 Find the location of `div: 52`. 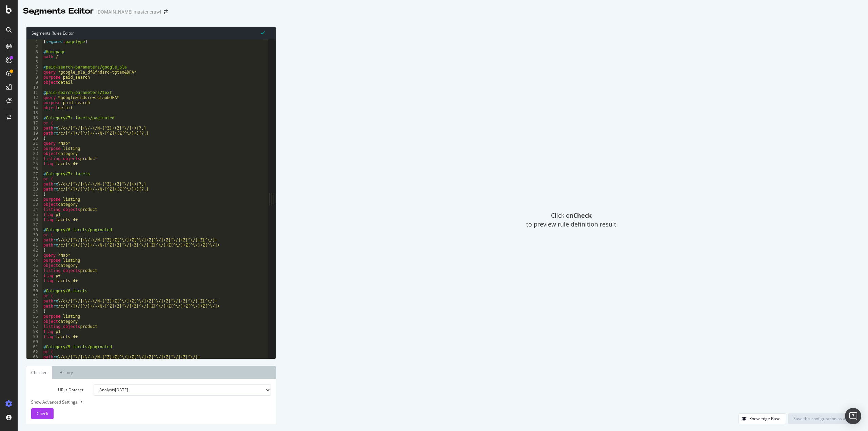

div: 52 is located at coordinates (34, 302).